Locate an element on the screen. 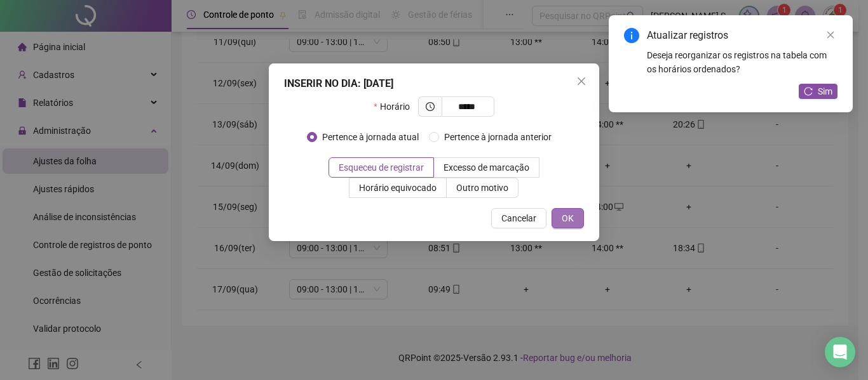 The width and height of the screenshot is (868, 380). span: info-circle is located at coordinates (631, 36).